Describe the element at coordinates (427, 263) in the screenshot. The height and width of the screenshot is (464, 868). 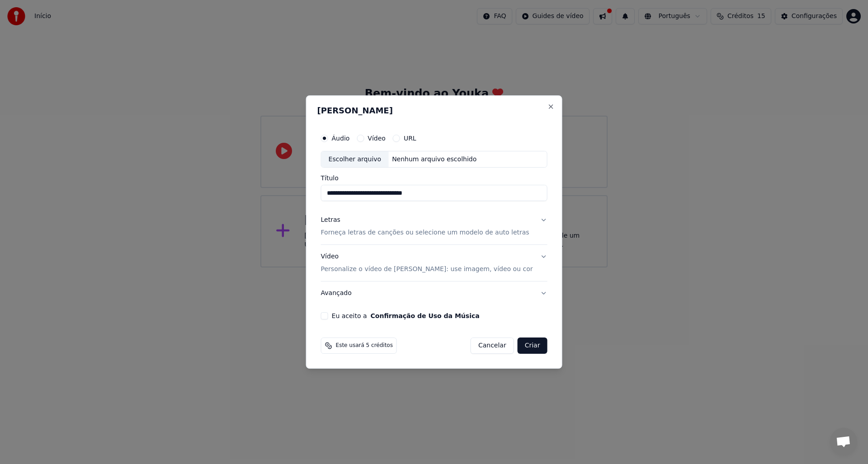
I see `div: Vídeo` at that location.